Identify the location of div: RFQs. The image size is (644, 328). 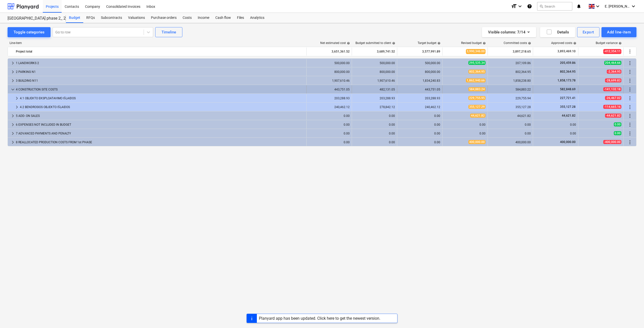
(91, 18).